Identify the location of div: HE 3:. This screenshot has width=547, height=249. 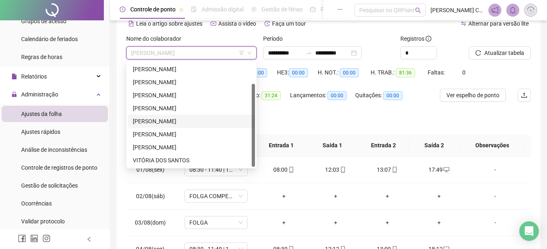
(297, 72).